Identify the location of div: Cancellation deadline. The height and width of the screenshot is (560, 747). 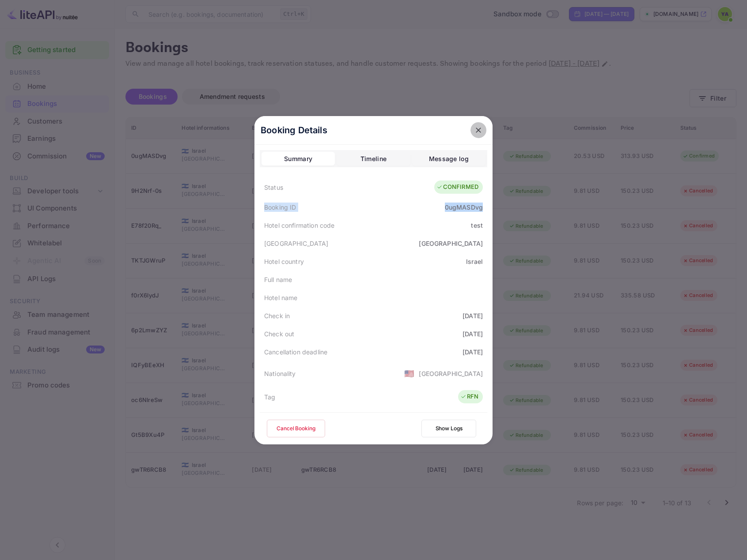
(296, 351).